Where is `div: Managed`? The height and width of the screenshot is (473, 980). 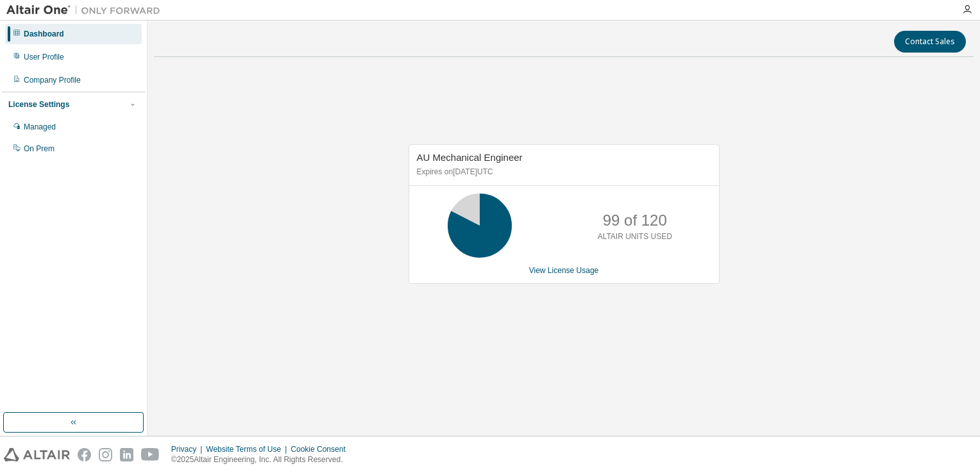
div: Managed is located at coordinates (40, 127).